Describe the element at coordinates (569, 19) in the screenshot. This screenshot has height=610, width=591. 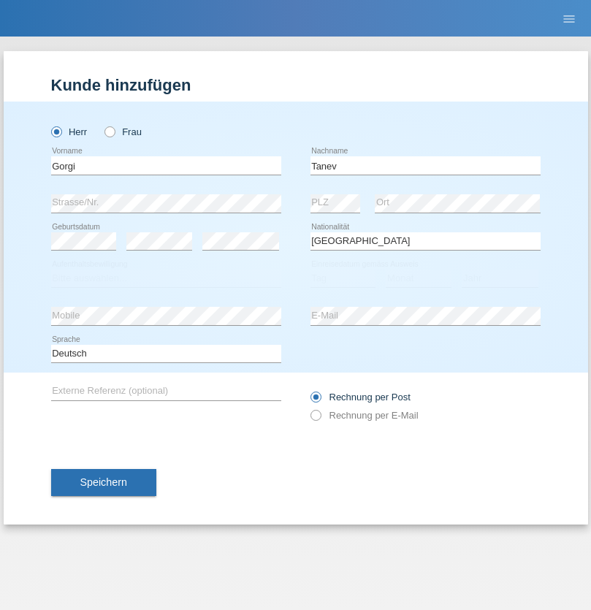
I see `i: menu` at that location.